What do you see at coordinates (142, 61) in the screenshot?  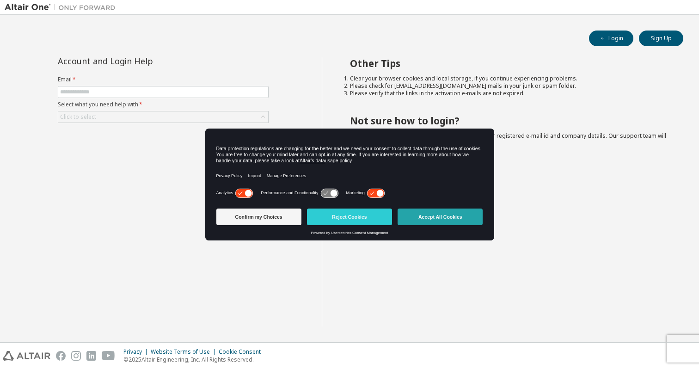 I see `div: Account and Login Help` at bounding box center [142, 61].